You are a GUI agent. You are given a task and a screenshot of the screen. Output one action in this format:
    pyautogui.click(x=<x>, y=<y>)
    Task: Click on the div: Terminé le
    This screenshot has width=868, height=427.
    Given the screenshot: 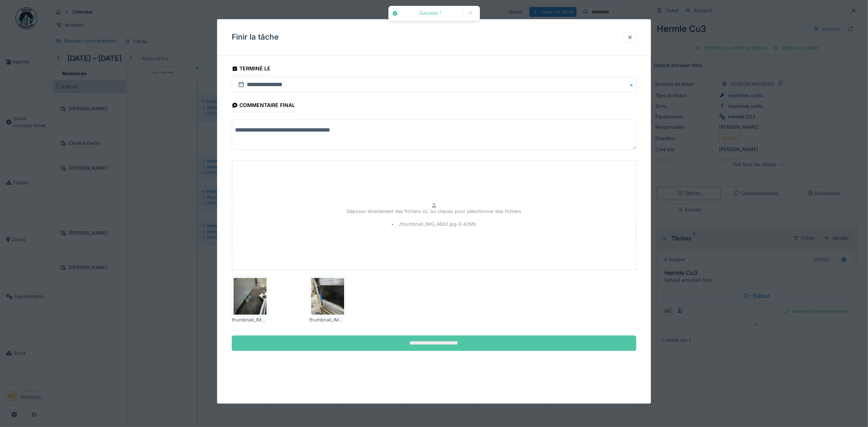 What is the action you would take?
    pyautogui.click(x=251, y=69)
    